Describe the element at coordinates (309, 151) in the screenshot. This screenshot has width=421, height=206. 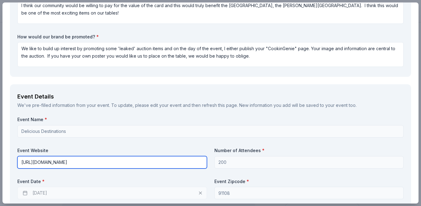
I see `label: Number of Attendees` at that location.